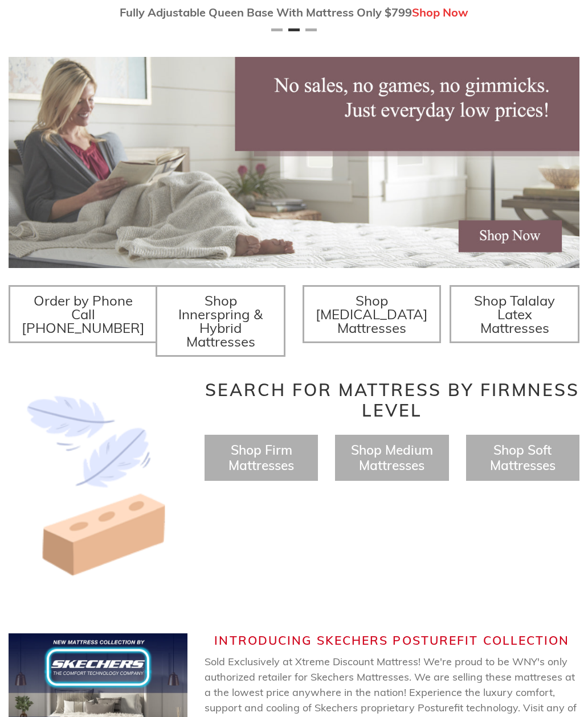  I want to click on a: Shop Firm Mattresses, so click(261, 457).